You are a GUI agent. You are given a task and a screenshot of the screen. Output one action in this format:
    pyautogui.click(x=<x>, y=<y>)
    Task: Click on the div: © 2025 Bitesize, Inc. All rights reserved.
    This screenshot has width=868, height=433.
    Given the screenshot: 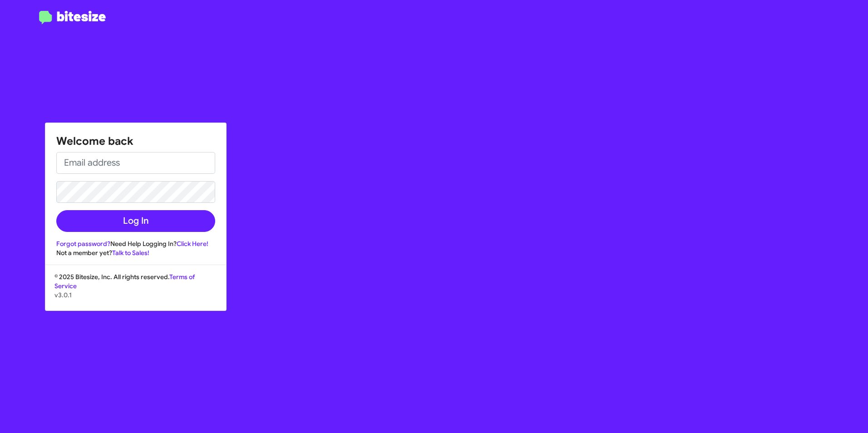 What is the action you would take?
    pyautogui.click(x=136, y=292)
    